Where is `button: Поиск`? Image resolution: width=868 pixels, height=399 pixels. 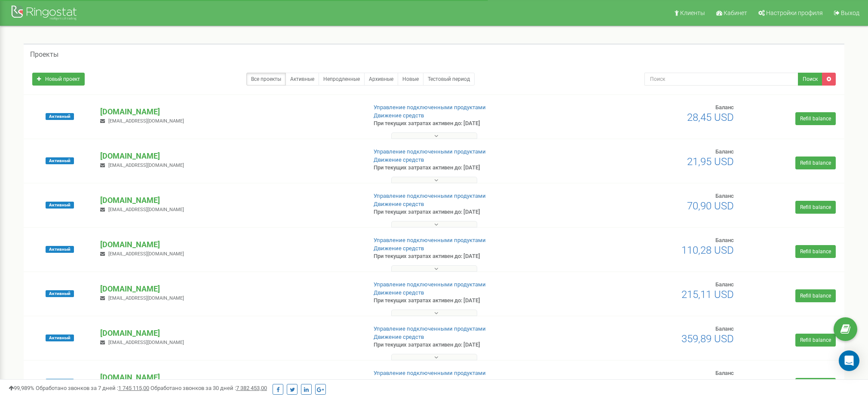
button: Поиск is located at coordinates (810, 79).